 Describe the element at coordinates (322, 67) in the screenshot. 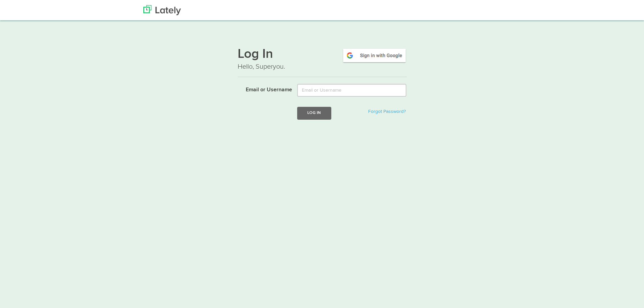

I see `p: Hello, Superyou.` at that location.